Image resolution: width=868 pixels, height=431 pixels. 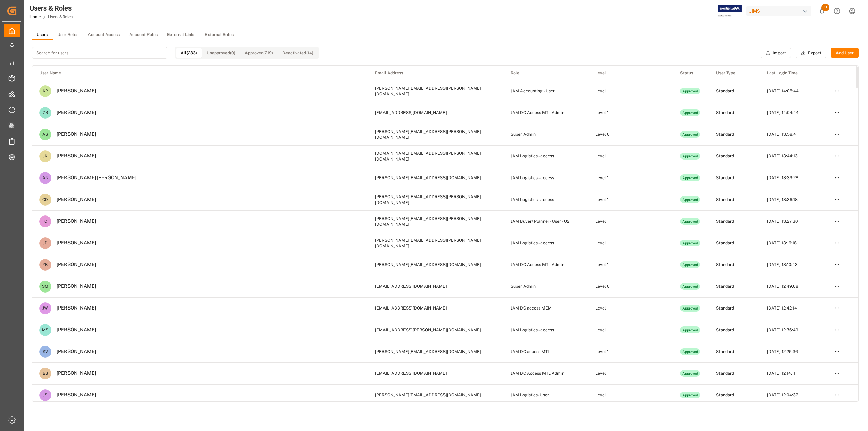 I want to click on th: Status, so click(x=691, y=73).